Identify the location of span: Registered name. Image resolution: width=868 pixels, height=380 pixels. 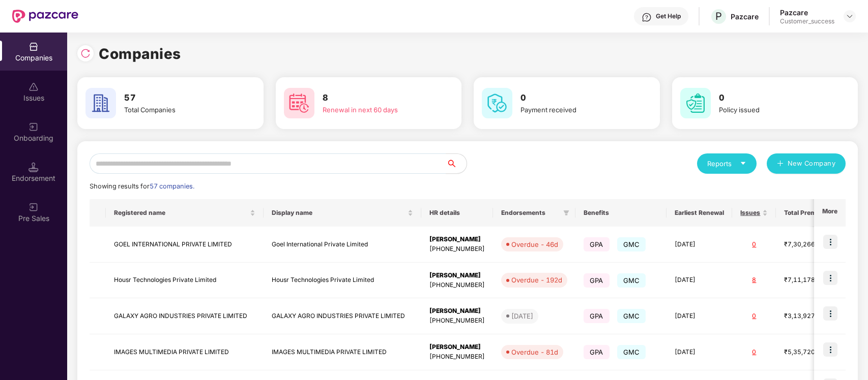
(181, 213).